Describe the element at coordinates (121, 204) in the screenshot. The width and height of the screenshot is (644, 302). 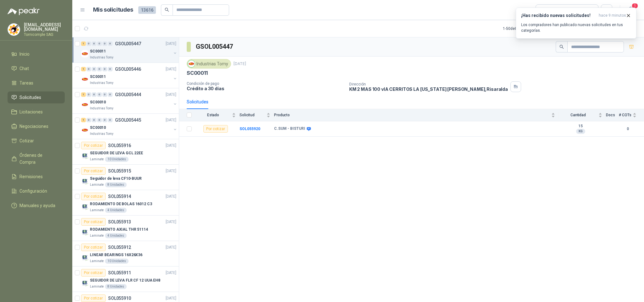
I see `p: RODAMIENTO DE BOLAS 16012 C3` at that location.